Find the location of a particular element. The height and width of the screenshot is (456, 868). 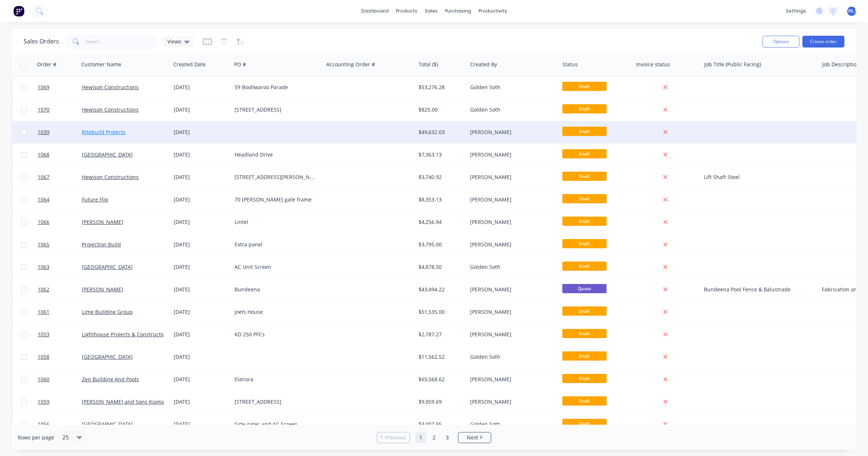

a: 1060 is located at coordinates (60, 379).